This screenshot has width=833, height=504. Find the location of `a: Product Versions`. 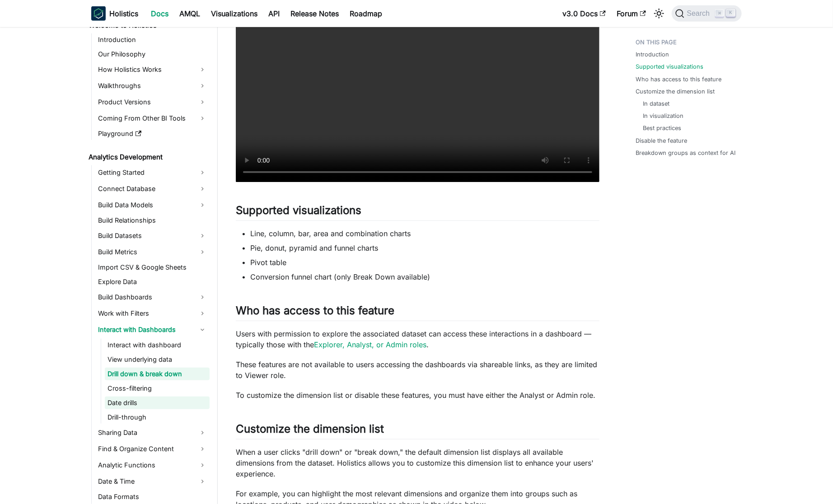

a: Product Versions is located at coordinates (152, 102).